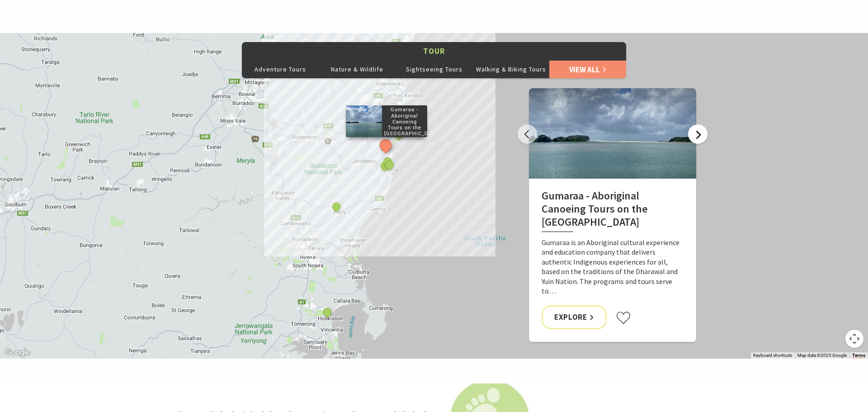 This screenshot has width=868, height=412. I want to click on a: Terms (opens in new tab), so click(858, 356).